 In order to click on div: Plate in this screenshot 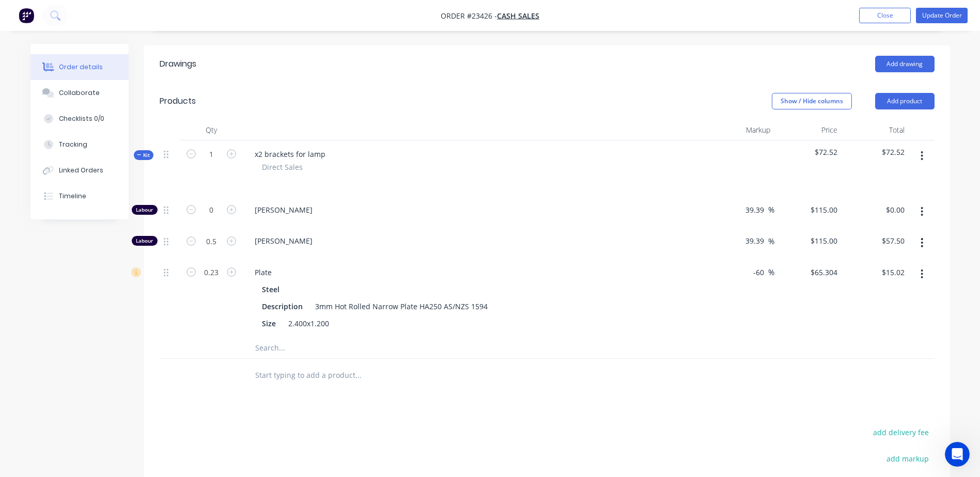, I will do `click(263, 272)`.